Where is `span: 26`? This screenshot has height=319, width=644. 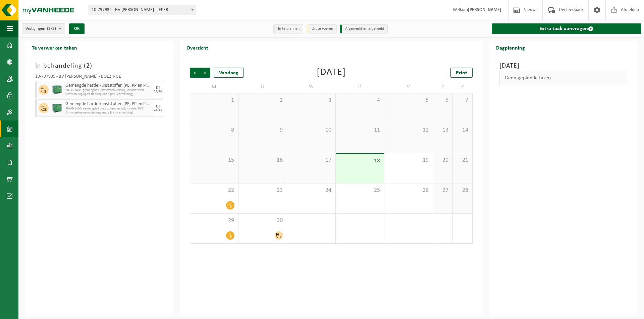 span: 26 is located at coordinates (408, 190).